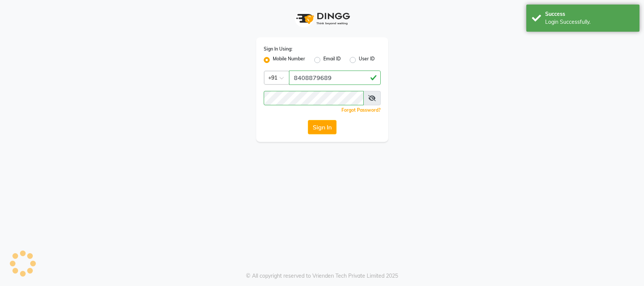  Describe the element at coordinates (590, 22) in the screenshot. I see `div: Login Successfully.` at that location.